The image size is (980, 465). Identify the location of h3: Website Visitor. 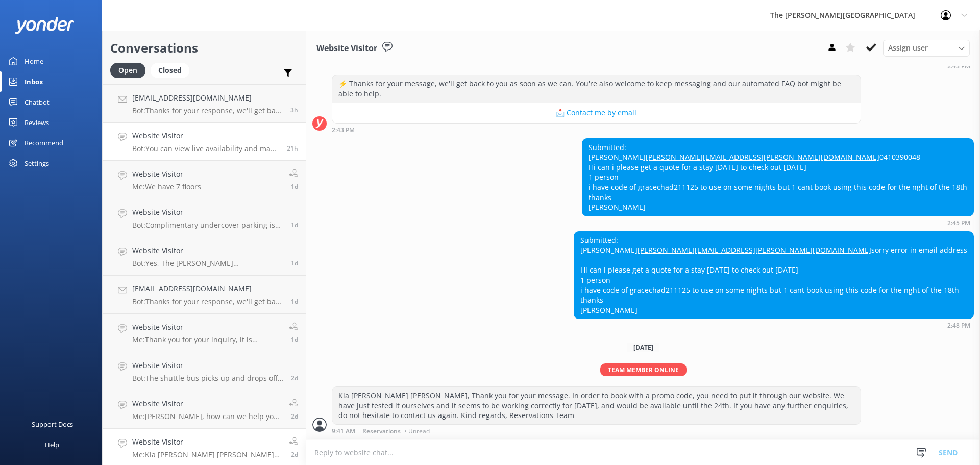
(347, 48).